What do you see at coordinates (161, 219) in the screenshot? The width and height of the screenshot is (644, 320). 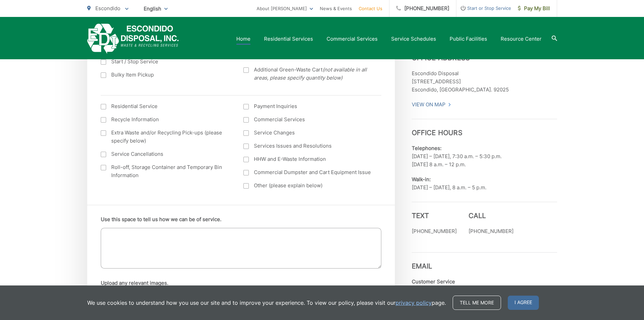 I see `label: Use this space to tell us how we can be of service.` at bounding box center [161, 219].